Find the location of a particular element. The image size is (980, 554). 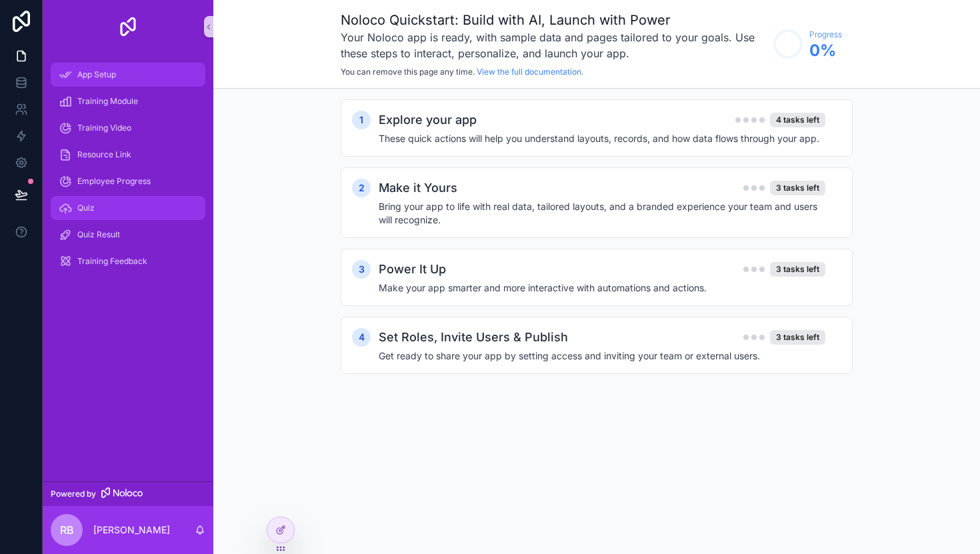

a: Quiz is located at coordinates (128, 208).